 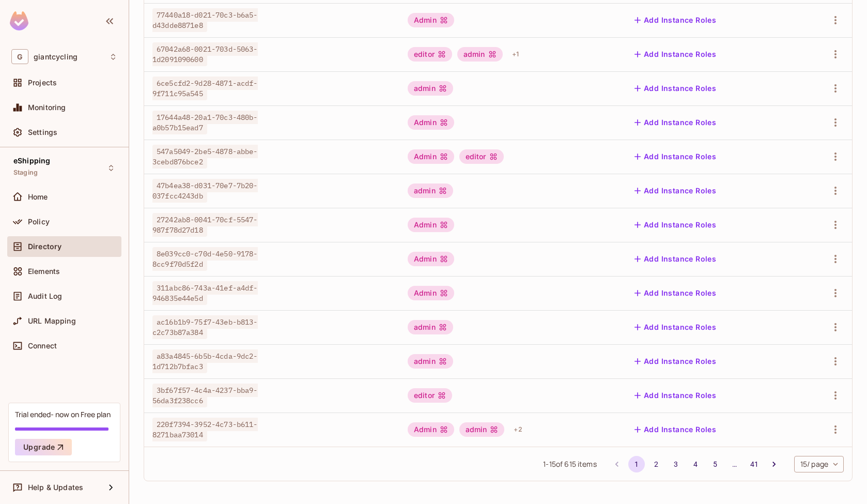 I want to click on button: page 1, so click(x=637, y=464).